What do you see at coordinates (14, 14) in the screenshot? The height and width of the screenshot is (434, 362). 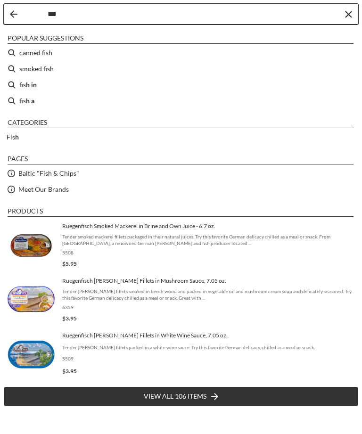 I see `button: Back` at bounding box center [14, 14].